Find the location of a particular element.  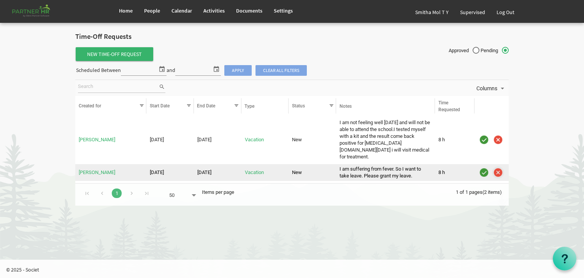

span: Created for is located at coordinates (90, 106).